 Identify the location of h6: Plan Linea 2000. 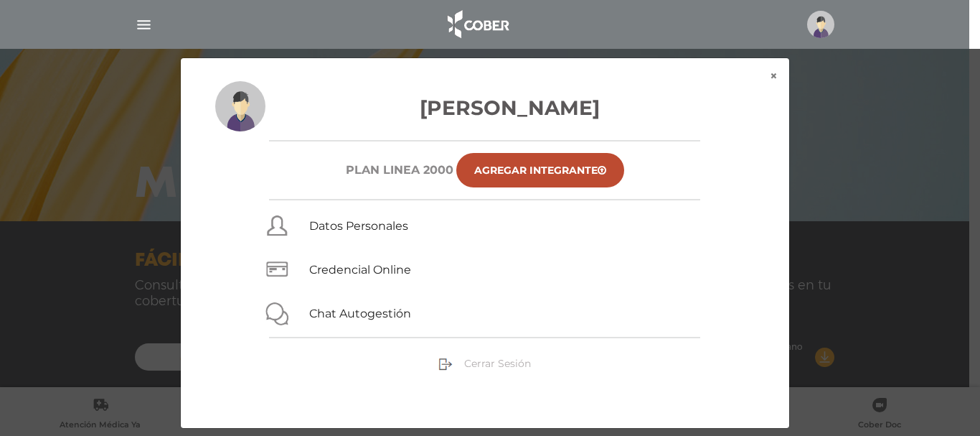
(400, 170).